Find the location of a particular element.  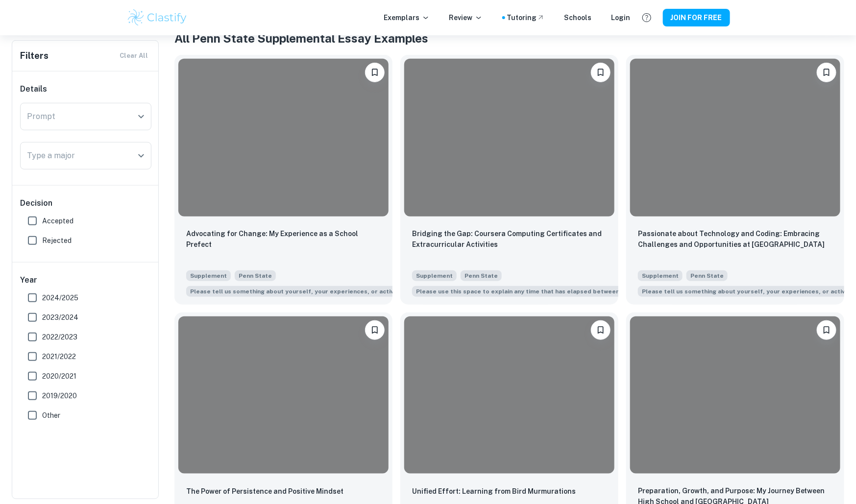

span: Other is located at coordinates (51, 415).